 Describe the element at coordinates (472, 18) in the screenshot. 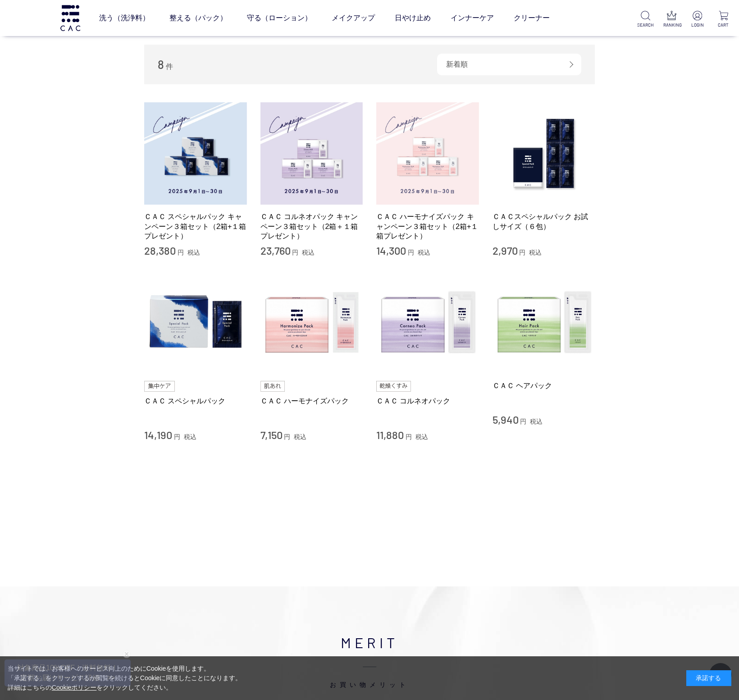

I see `a: インナーケア` at that location.